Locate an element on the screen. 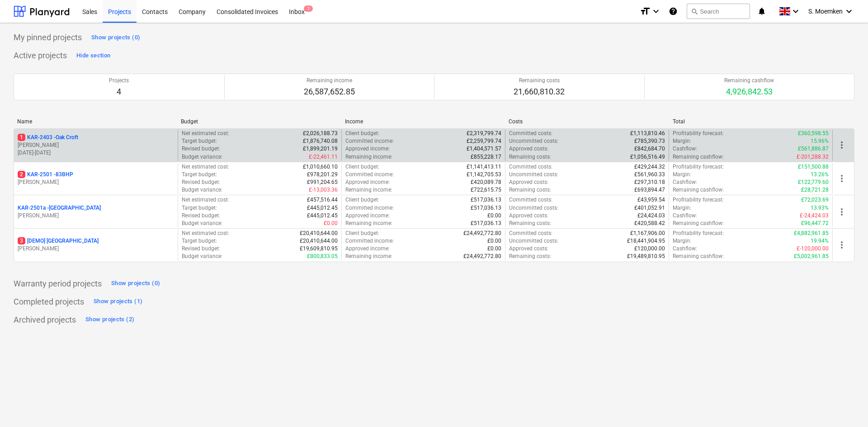  p: Net estimated cost : is located at coordinates (205, 167).